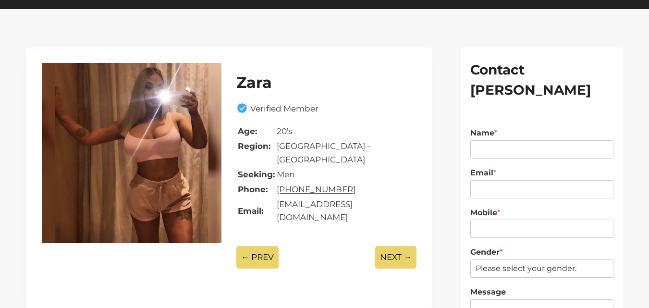 This screenshot has width=649, height=308. Describe the element at coordinates (541, 133) in the screenshot. I see `label: Name` at that location.